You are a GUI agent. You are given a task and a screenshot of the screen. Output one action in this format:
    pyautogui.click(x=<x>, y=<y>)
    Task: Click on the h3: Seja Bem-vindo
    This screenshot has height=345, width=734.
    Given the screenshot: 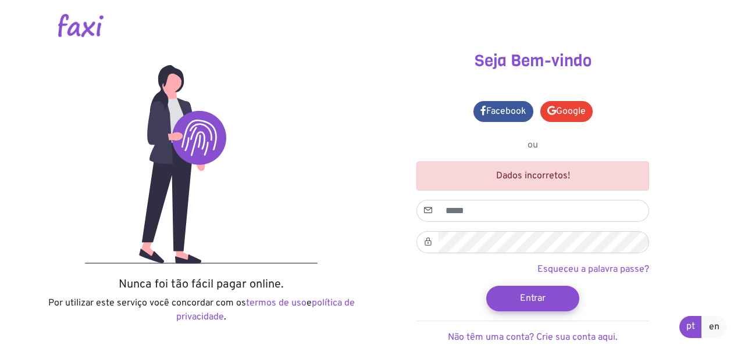 What is the action you would take?
    pyautogui.click(x=533, y=61)
    